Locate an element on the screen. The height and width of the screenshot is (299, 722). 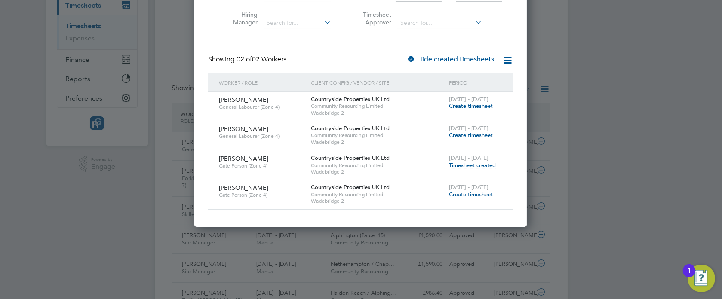
div: Worker / Role is located at coordinates (263, 83).